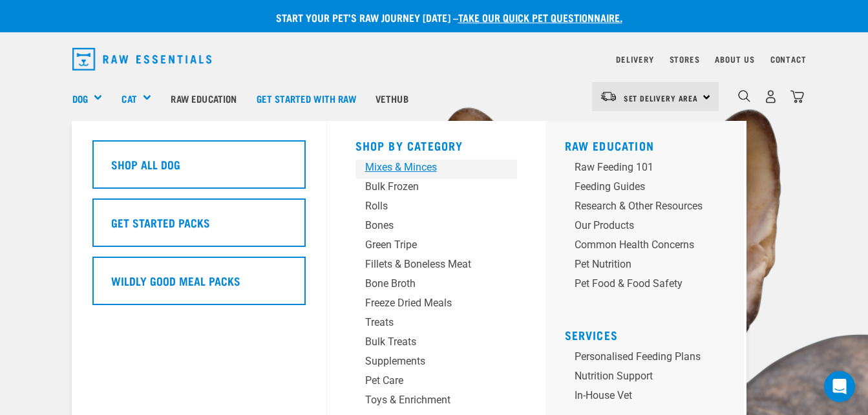 This screenshot has height=415, width=868. I want to click on div: Bones, so click(425, 226).